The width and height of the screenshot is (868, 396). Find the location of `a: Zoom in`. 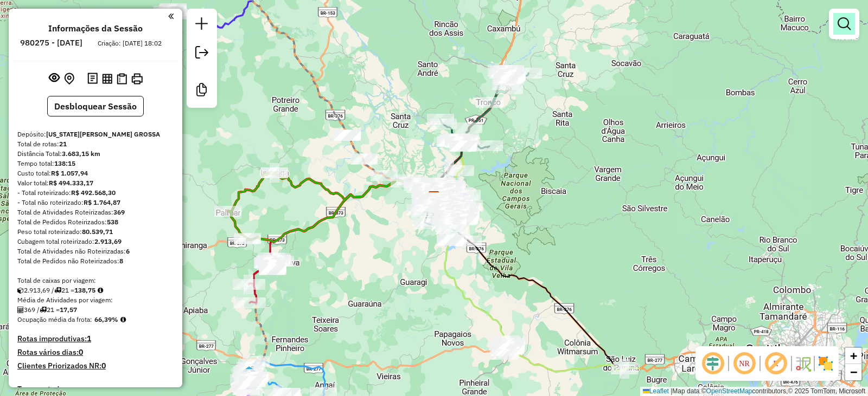

a: Zoom in is located at coordinates (853, 356).